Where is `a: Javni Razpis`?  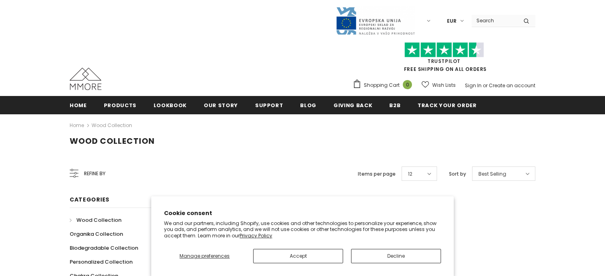
a: Javni Razpis is located at coordinates (375, 20).